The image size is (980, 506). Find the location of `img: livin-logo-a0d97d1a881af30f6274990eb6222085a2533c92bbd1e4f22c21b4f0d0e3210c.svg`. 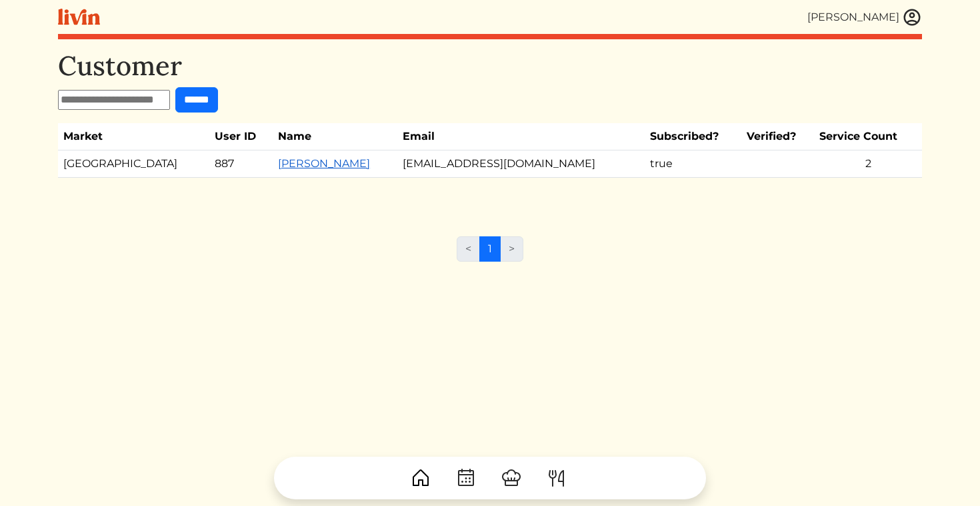

img: livin-logo-a0d97d1a881af30f6274990eb6222085a2533c92bbd1e4f22c21b4f0d0e3210c.svg is located at coordinates (78, 17).